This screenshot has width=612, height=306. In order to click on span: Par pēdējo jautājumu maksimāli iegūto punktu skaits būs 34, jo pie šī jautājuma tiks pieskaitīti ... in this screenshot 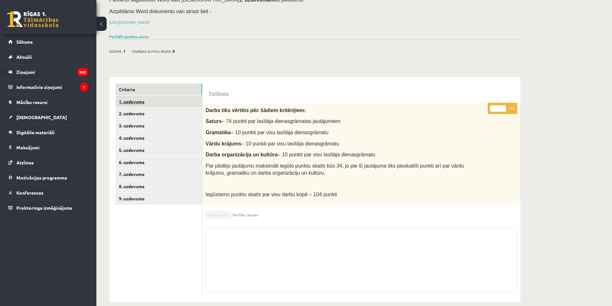, I will do `click(335, 170)`.